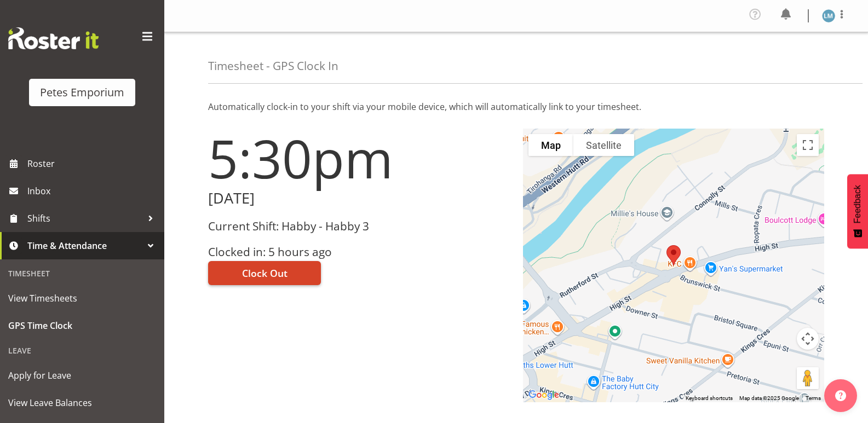 This screenshot has height=423, width=868. What do you see at coordinates (359, 252) in the screenshot?
I see `h3: Clocked in: 5 hours ago` at bounding box center [359, 252].